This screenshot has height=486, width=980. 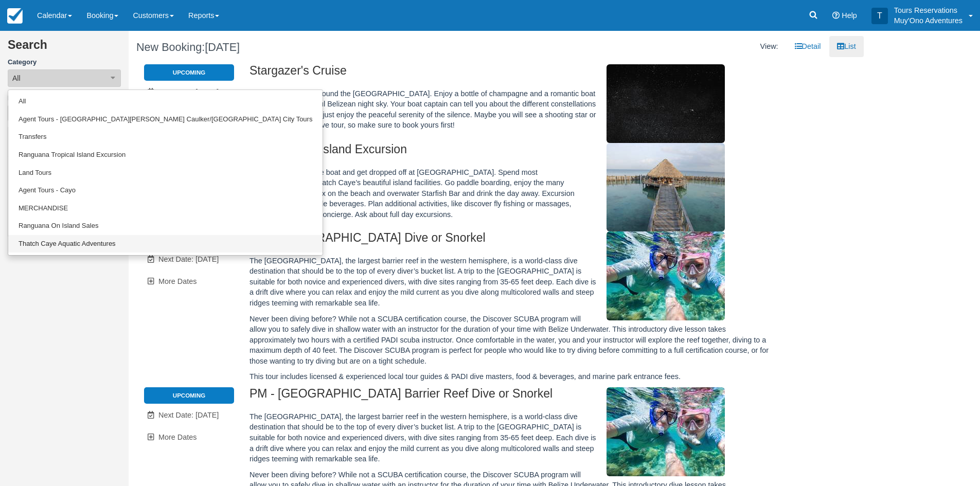 I want to click on button: All, so click(x=64, y=78).